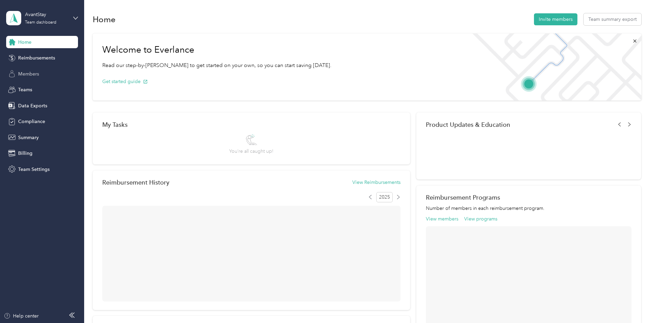  Describe the element at coordinates (612, 19) in the screenshot. I see `button: Team summary export` at that location.